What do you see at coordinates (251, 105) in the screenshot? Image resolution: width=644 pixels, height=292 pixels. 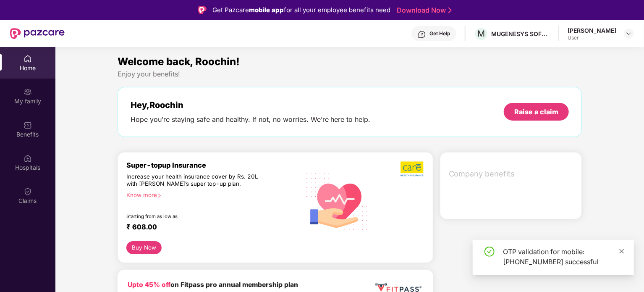 I see `div: Hey, Roochin` at bounding box center [251, 105].